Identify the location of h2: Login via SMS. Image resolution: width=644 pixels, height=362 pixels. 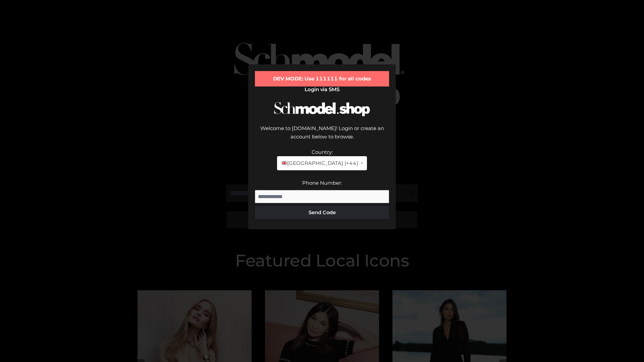
(322, 90).